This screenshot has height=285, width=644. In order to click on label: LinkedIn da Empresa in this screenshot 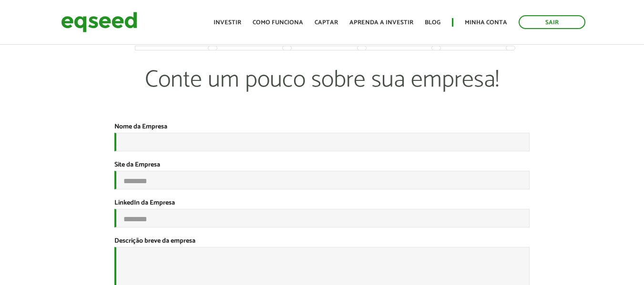, I will do `click(145, 203)`.